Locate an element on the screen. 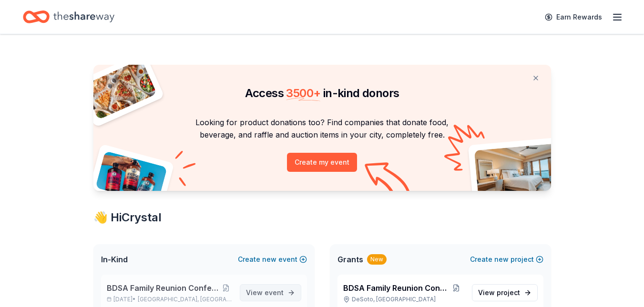  button: Create my event is located at coordinates (322, 162).